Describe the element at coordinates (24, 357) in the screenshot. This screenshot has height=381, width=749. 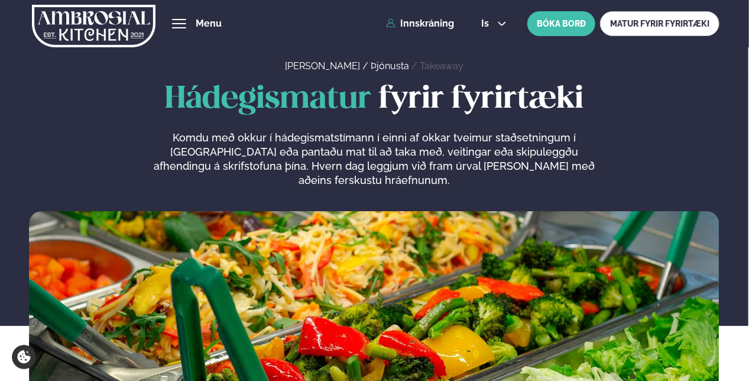
I see `a: Cookie settings` at that location.